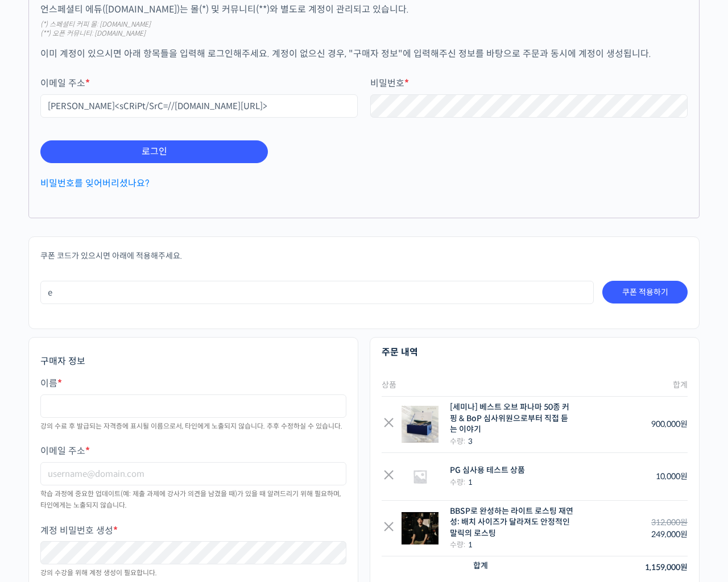 The image size is (728, 582). I want to click on label: 이름, so click(193, 384).